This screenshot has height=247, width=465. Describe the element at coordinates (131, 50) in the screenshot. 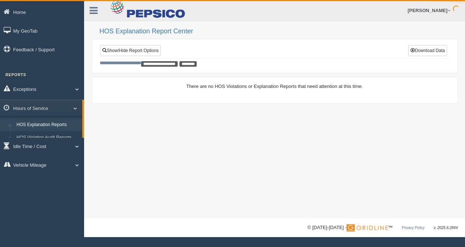

I see `a: Show/Hide Report Options` at that location.